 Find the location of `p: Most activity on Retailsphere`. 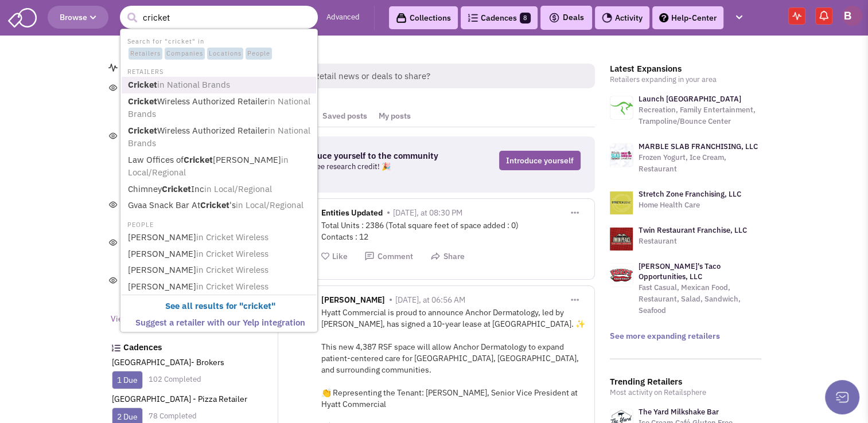

p: Most activity on Retailsphere is located at coordinates (685, 392).